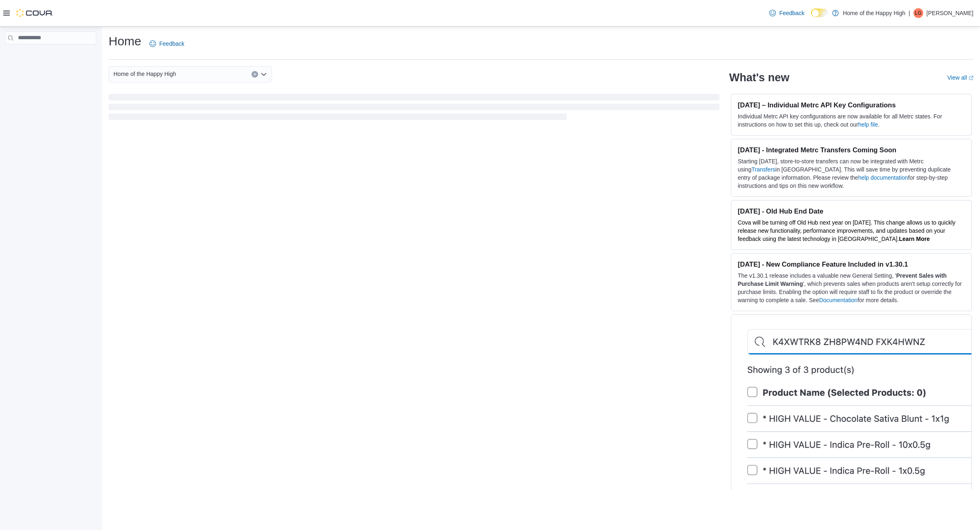  What do you see at coordinates (874, 13) in the screenshot?
I see `p: Home of the Happy High` at bounding box center [874, 13].